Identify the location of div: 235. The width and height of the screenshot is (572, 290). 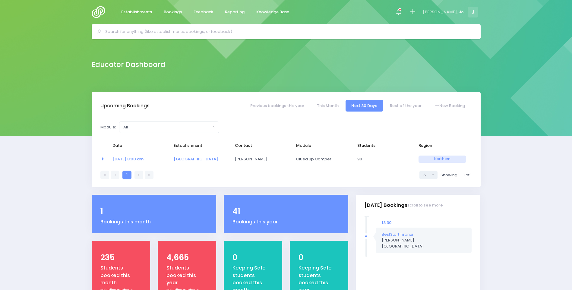
(121, 257).